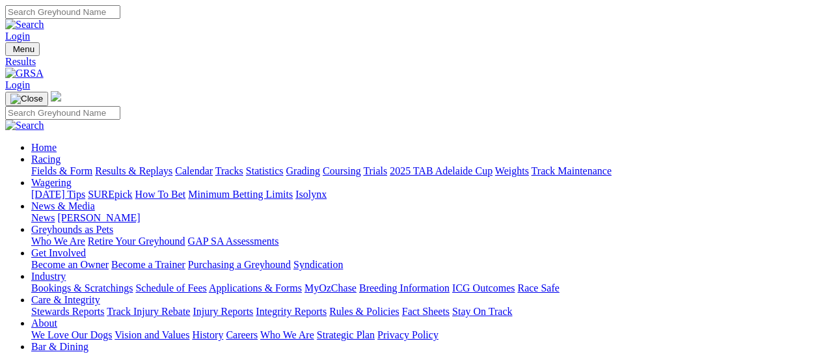  Describe the element at coordinates (63, 206) in the screenshot. I see `a: News & Media` at that location.